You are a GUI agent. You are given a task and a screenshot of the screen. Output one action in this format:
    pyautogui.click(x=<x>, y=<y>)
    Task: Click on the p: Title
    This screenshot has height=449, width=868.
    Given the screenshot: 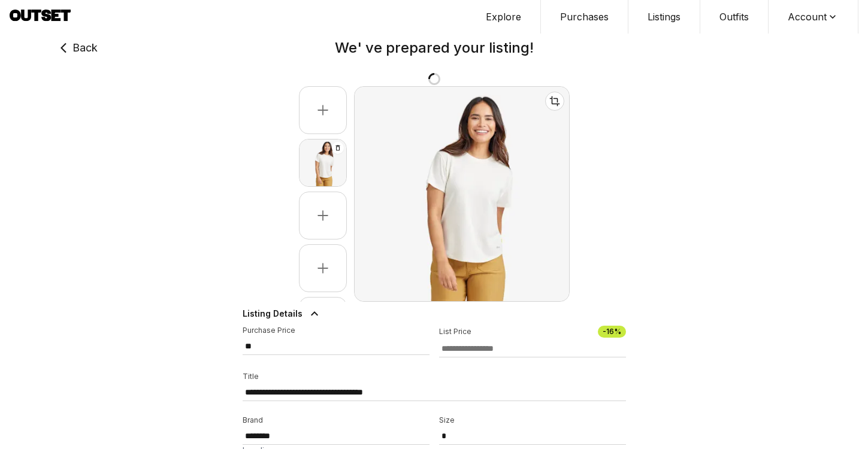 What is the action you would take?
    pyautogui.click(x=434, y=377)
    